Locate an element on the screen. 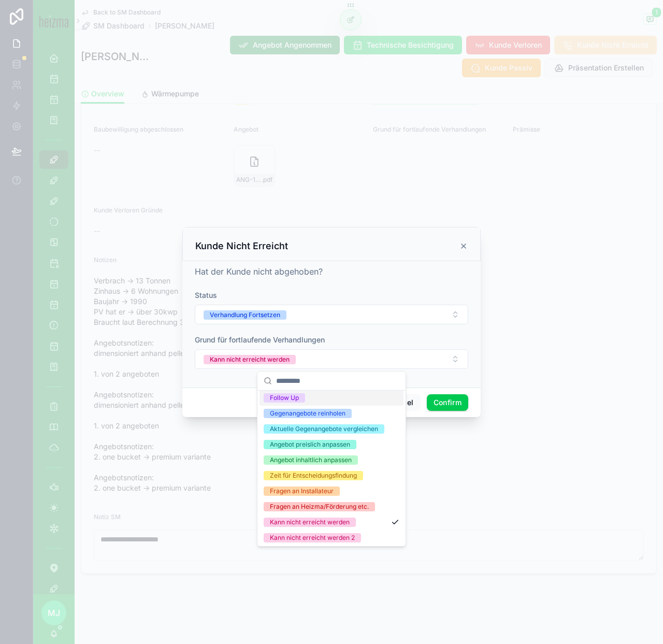 This screenshot has width=663, height=644. button: Unselect KANN_NICHT_ERREICHT_WERDEN is located at coordinates (250, 359).